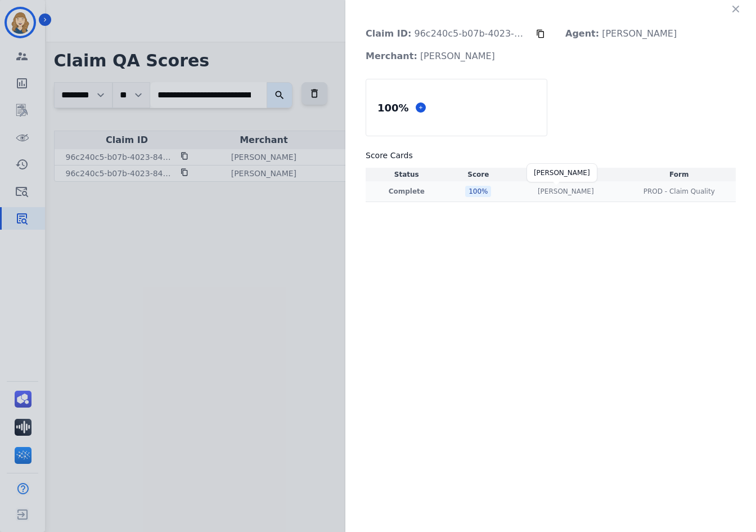  I want to click on p: 96c240c5-b07b-4023-8487-2b1159545e6f, so click(446, 34).